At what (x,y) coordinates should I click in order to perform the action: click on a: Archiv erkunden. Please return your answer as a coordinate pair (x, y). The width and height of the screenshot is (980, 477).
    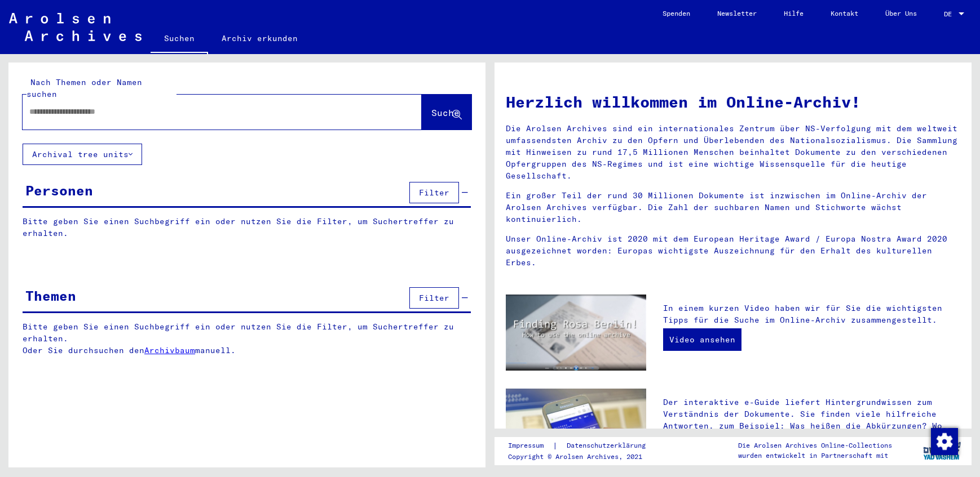
    Looking at the image, I should click on (259, 38).